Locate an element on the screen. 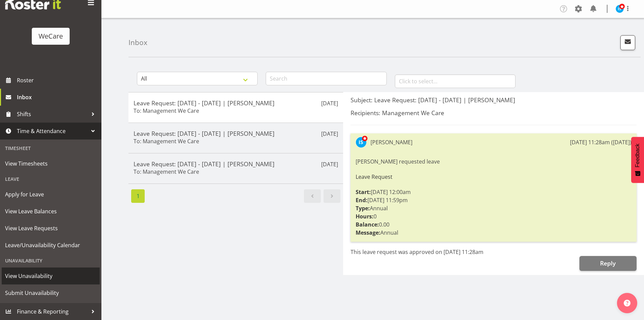 The image size is (644, 320). a: View Unavailability is located at coordinates (51, 276).